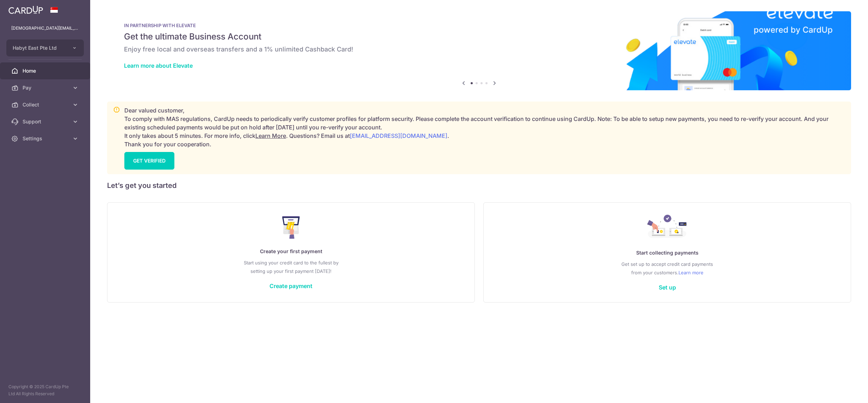 The image size is (868, 403). I want to click on a: Learn more, so click(691, 273).